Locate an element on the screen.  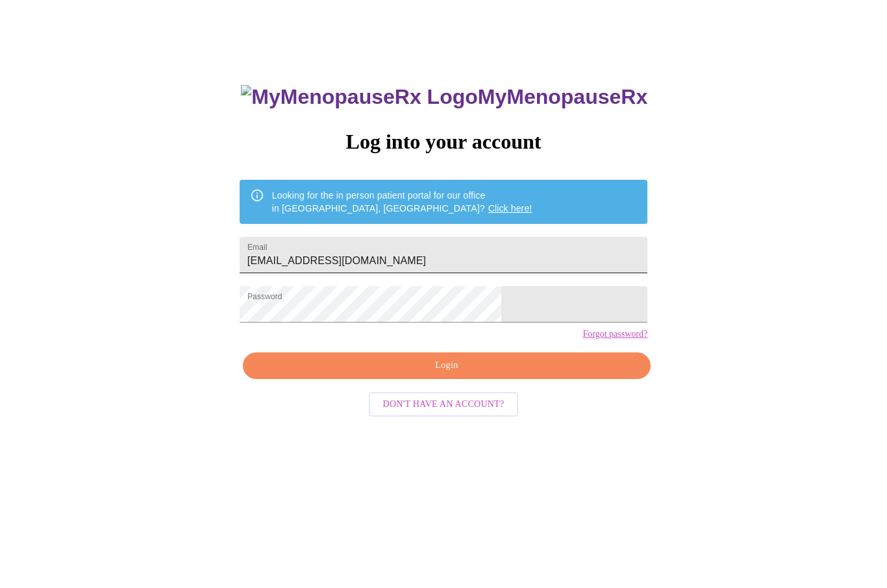
img: MyMenopauseRx Logo is located at coordinates (359, 97).